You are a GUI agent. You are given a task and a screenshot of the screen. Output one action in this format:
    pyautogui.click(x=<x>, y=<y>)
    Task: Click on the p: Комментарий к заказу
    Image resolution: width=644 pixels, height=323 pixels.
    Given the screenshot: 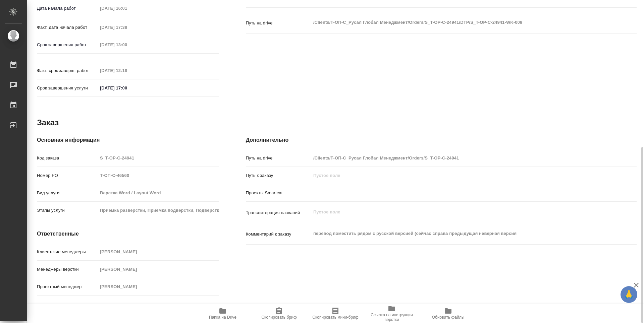 What is the action you would take?
    pyautogui.click(x=278, y=234)
    